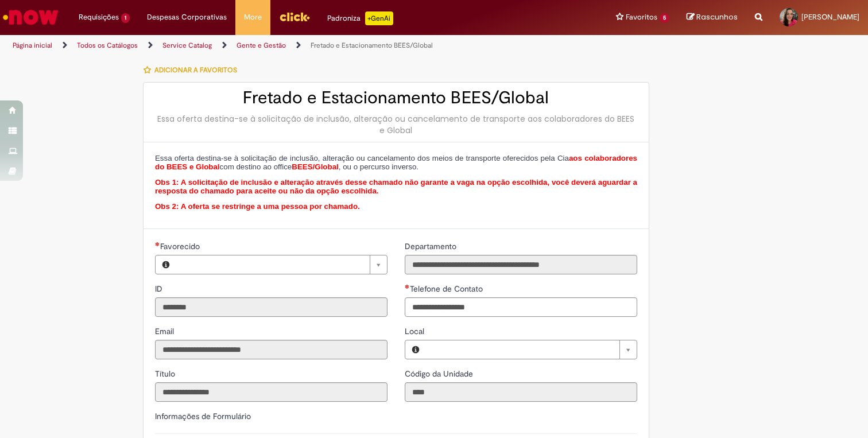 Image resolution: width=868 pixels, height=438 pixels. I want to click on a: Limpar campo Favorecido, so click(281, 264).